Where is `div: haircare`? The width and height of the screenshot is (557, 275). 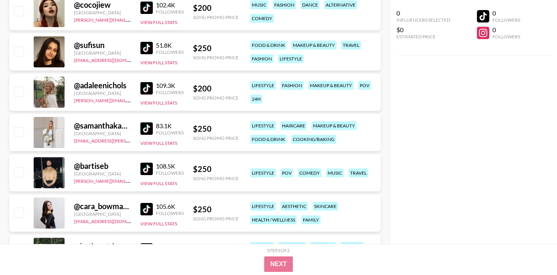
div: haircare is located at coordinates (293, 125).